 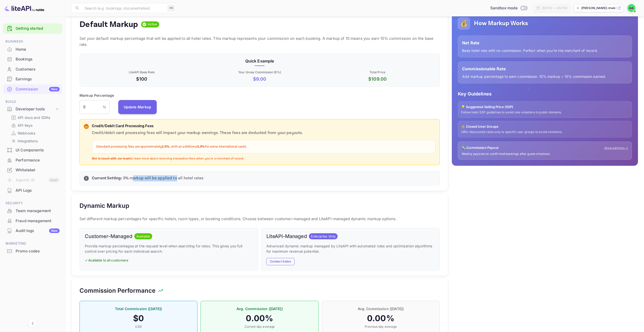 I want to click on h6: LiteAPI-Managed, so click(x=287, y=236).